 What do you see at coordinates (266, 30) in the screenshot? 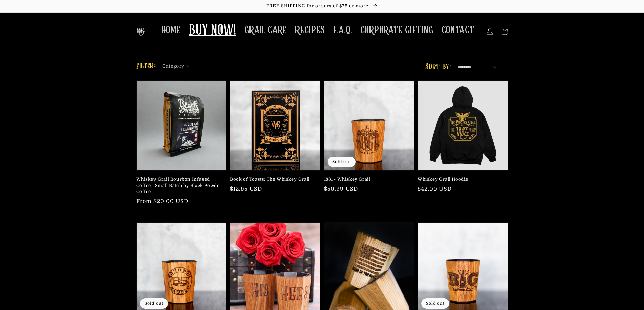
I see `span: GRAIL CARE` at bounding box center [266, 30].